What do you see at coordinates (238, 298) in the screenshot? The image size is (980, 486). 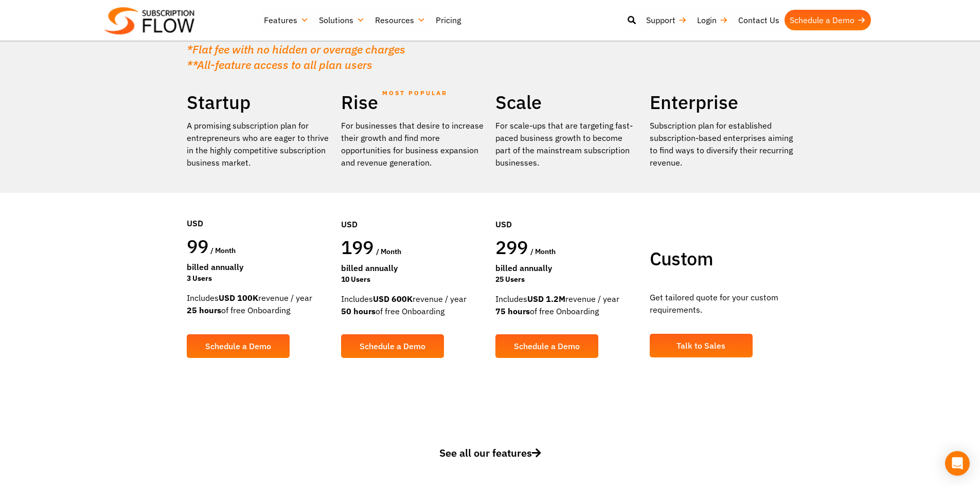 I see `strong: USD 100K` at bounding box center [238, 298].